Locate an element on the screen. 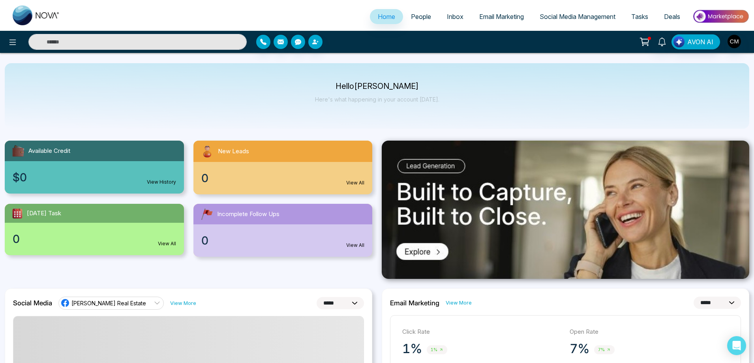 The width and height of the screenshot is (754, 363). img: Nova CRM Logo is located at coordinates (36, 15).